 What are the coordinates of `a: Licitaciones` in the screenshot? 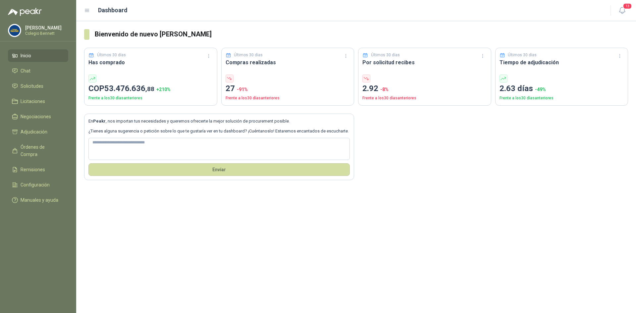 It's located at (38, 101).